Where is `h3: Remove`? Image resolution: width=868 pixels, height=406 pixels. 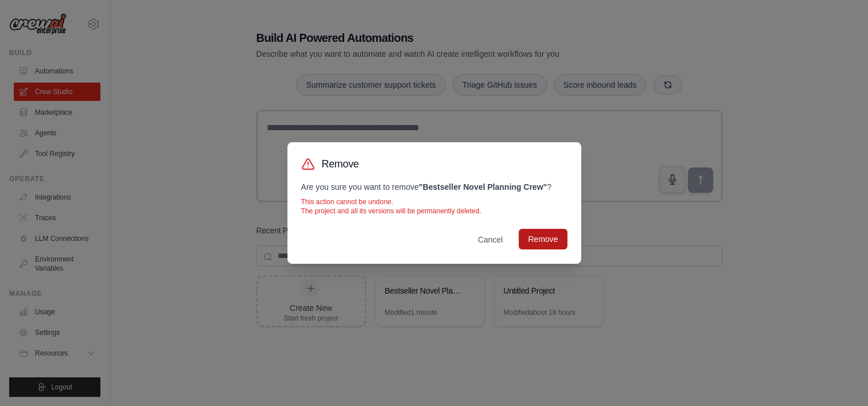
h3: Remove is located at coordinates (340, 164).